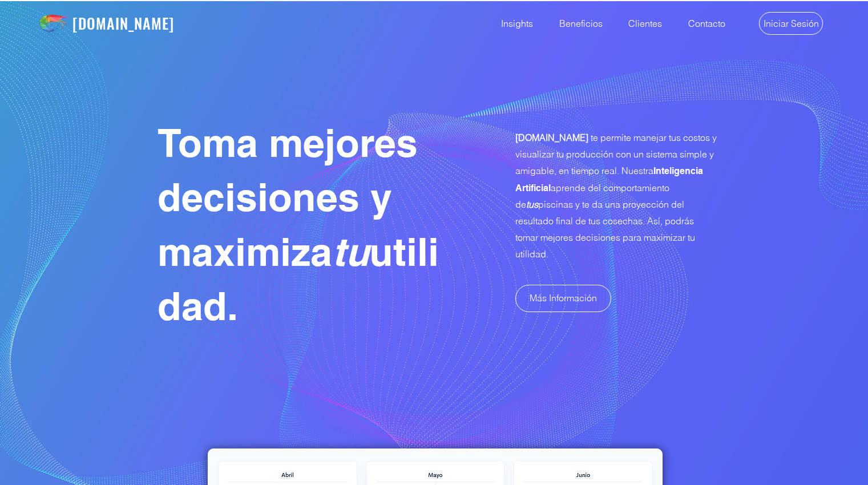  What do you see at coordinates (609, 180) in the screenshot?
I see `span: Inteligencia Artificial` at bounding box center [609, 180].